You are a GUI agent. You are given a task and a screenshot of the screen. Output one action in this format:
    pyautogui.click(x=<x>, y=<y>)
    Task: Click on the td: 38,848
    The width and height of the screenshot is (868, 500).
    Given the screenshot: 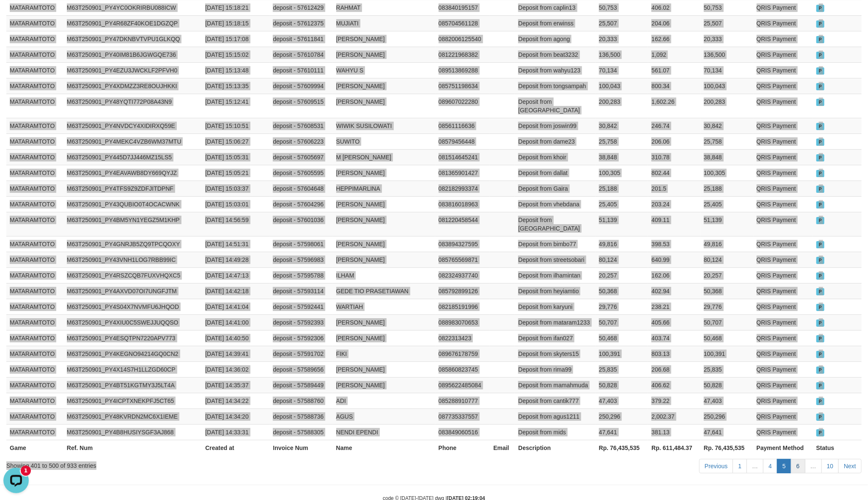 What is the action you would take?
    pyautogui.click(x=622, y=157)
    